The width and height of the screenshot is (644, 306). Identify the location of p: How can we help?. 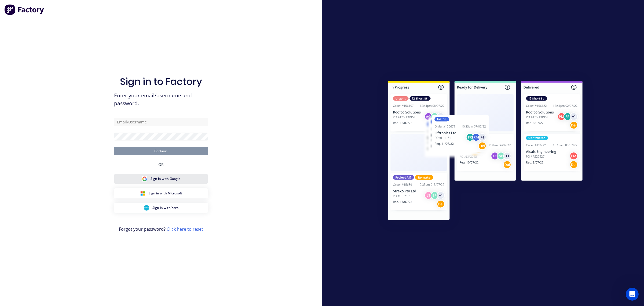
(54, 52).